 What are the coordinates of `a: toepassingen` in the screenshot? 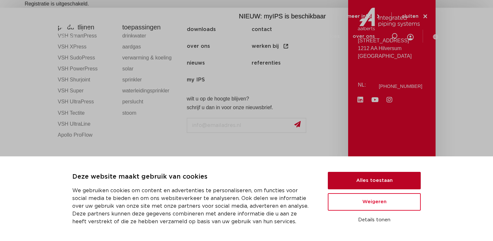 It's located at (249, 36).